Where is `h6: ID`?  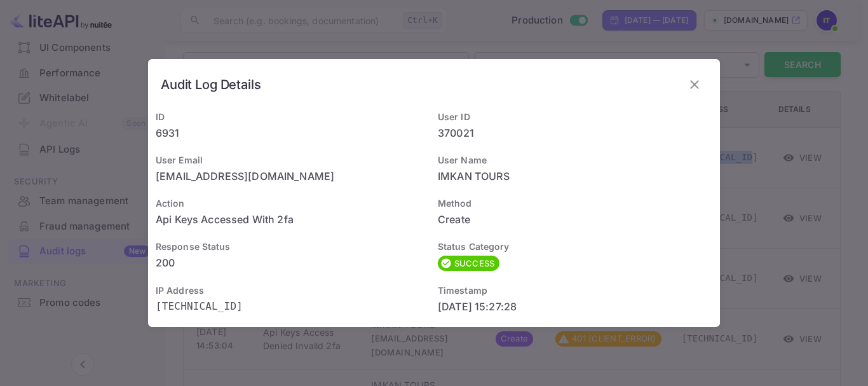
h6: ID is located at coordinates (293, 117).